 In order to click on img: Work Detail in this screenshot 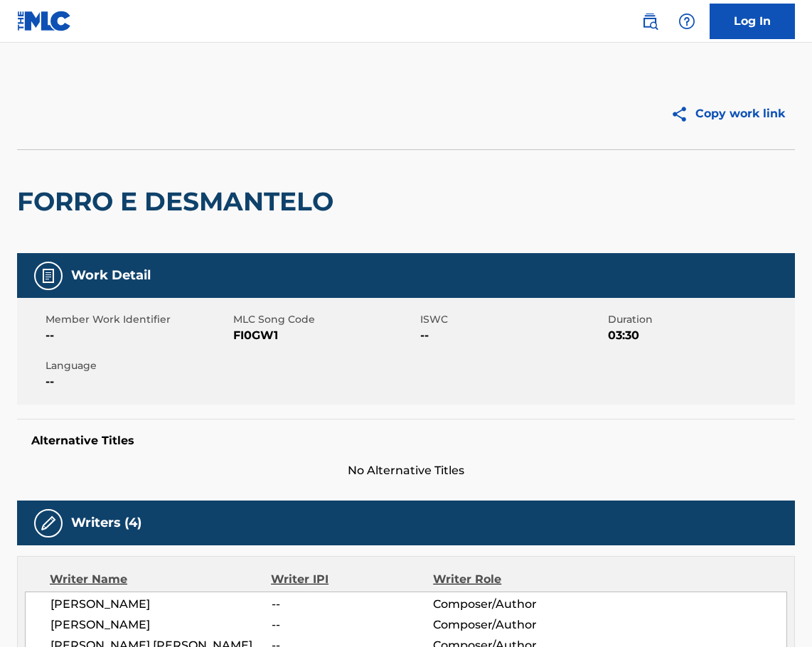, I will do `click(49, 276)`.